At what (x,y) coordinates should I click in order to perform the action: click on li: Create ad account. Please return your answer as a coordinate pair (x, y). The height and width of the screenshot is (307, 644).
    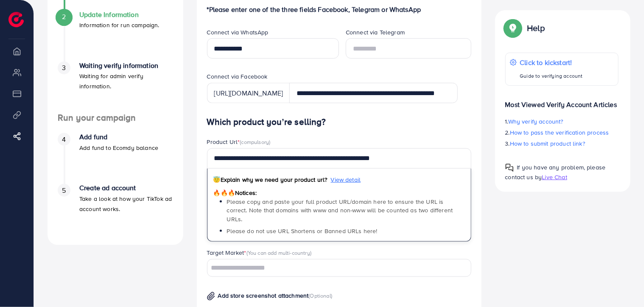
    Looking at the image, I should click on (115, 209).